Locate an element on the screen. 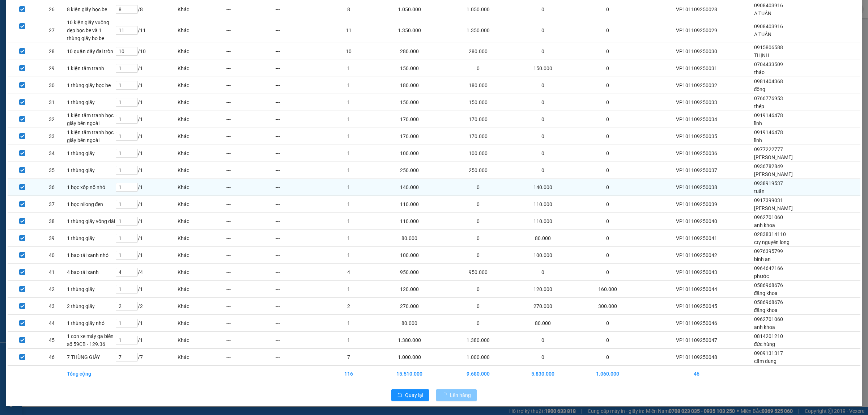 The width and height of the screenshot is (868, 415). td: 1 bọc xốp nổ nhỏ is located at coordinates (91, 188).